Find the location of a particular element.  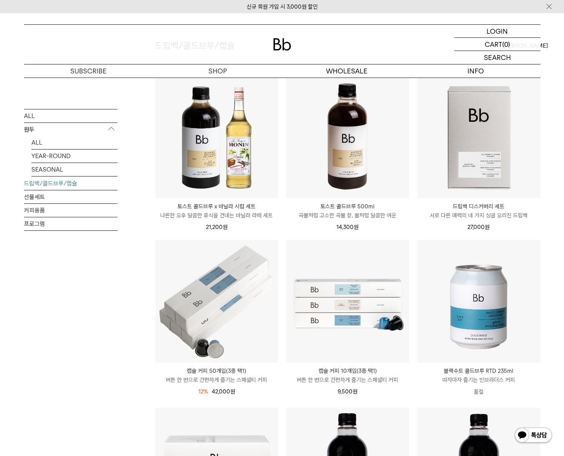

a: 프로그램 is located at coordinates (71, 223).